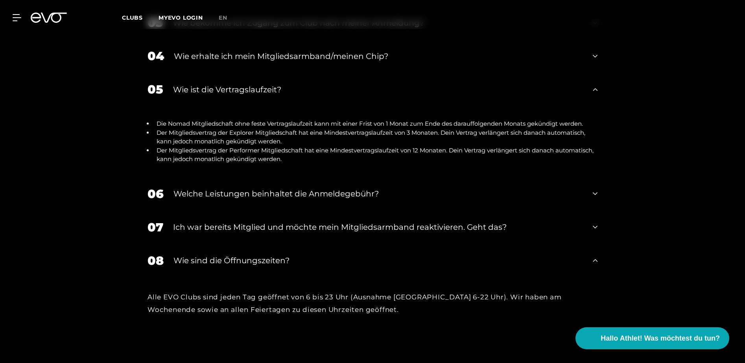 This screenshot has width=745, height=363. What do you see at coordinates (375, 155) in the screenshot?
I see `li: Der Mitgliedsvertrag der Performer Mitgliedschaft hat eine Mindestvertragslaufzeit von 12 Monaten...` at bounding box center [375, 155].